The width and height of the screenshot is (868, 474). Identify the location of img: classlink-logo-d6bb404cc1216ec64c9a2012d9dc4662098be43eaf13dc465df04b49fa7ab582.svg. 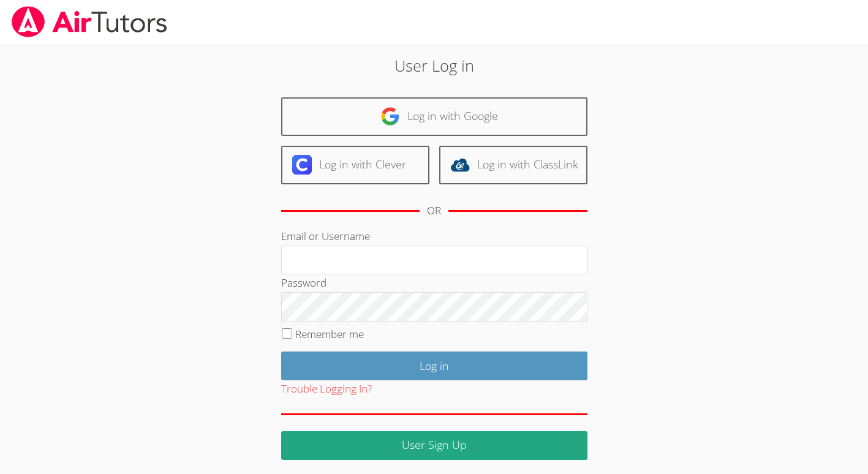
(460, 165).